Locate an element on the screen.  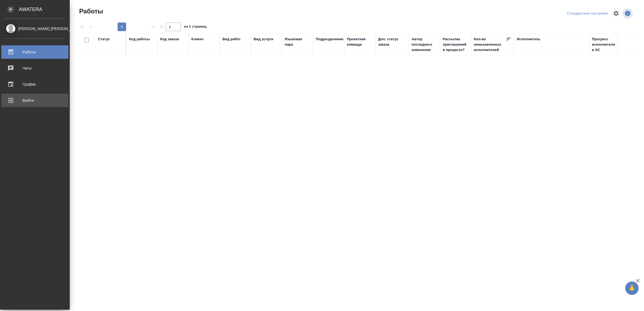
div: Клиент is located at coordinates (198, 39).